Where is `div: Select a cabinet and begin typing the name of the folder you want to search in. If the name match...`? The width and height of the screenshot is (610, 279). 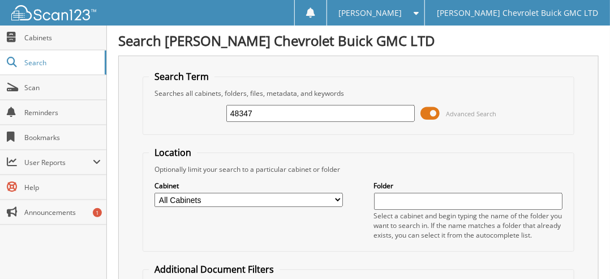 div: Select a cabinet and begin typing the name of the folder you want to search in. If the name match... is located at coordinates (468, 225).